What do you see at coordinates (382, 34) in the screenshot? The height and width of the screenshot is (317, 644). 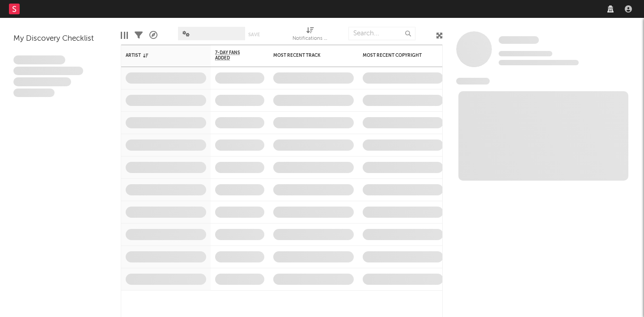 I see `input: Search...` at bounding box center [382, 34].